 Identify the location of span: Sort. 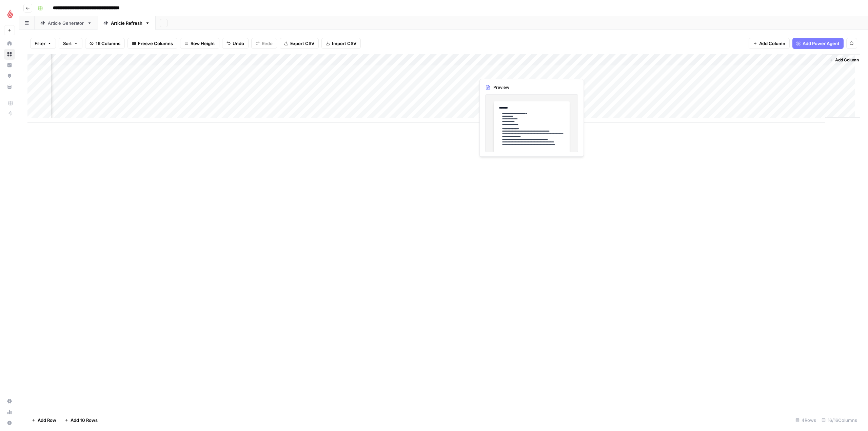
(67, 44).